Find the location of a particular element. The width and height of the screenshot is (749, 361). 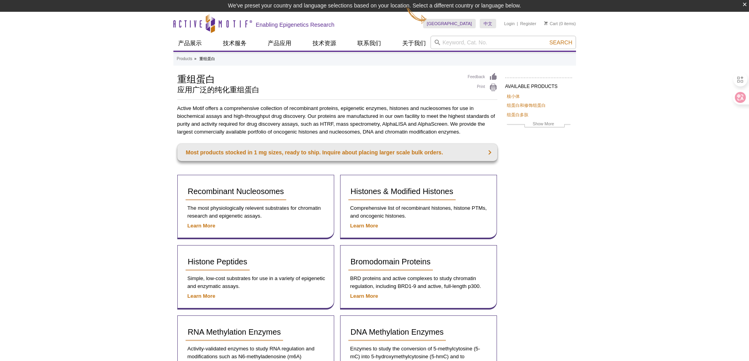

a: 技术服务 is located at coordinates (235, 43).